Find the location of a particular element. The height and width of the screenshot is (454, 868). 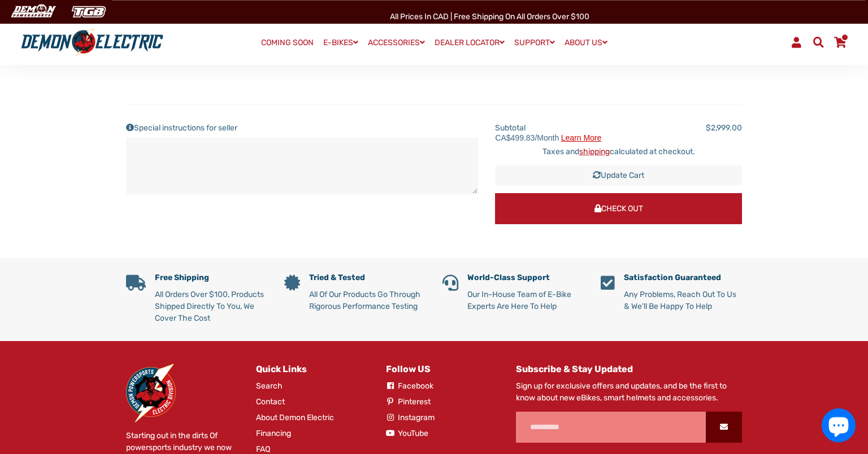

a: COMING SOON is located at coordinates (287, 43).